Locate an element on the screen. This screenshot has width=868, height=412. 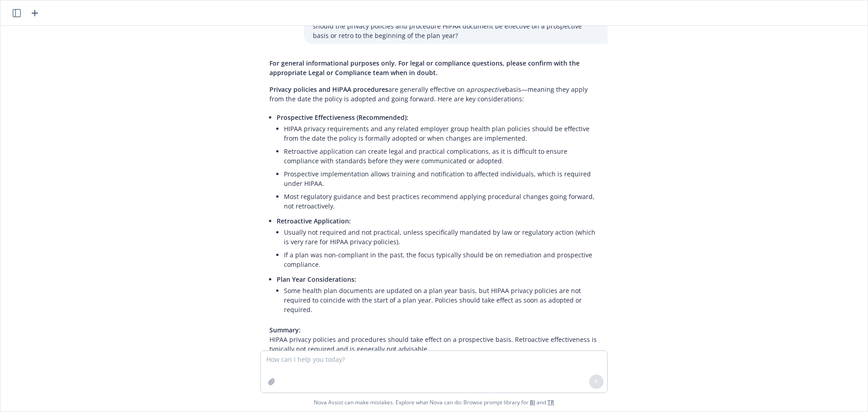
span: Nova Assist can make mistakes. Explore what Nova can do: Browse prompt library for and is located at coordinates (434, 402).